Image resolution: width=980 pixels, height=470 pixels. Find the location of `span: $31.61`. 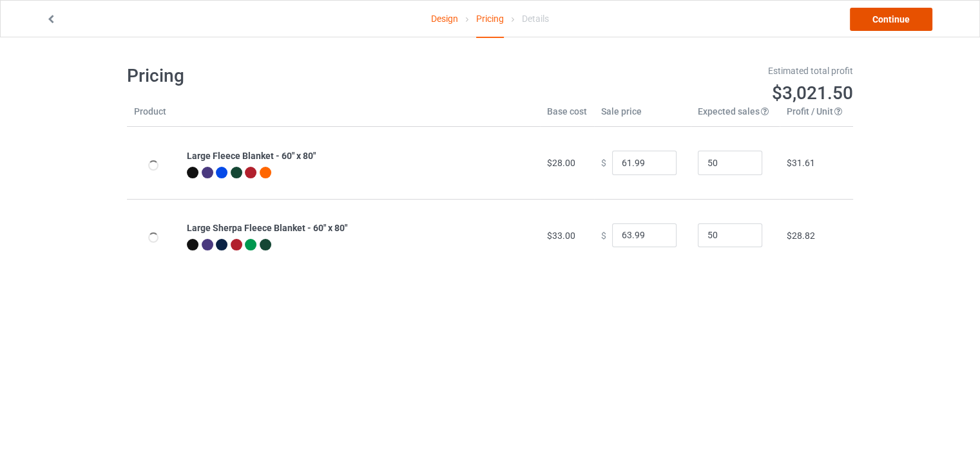

span: $31.61 is located at coordinates (801, 163).